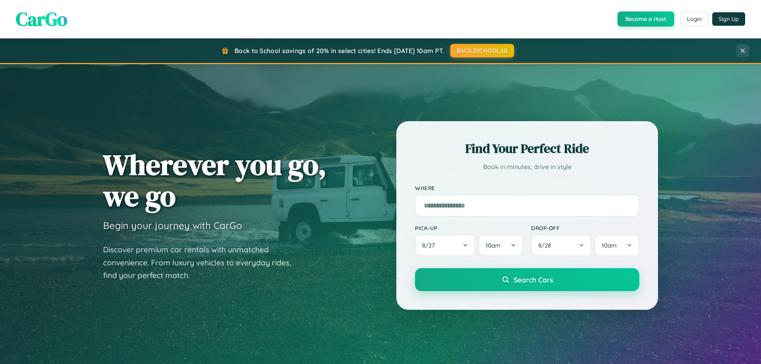  What do you see at coordinates (482, 51) in the screenshot?
I see `button: BACK2SCHOOL20` at bounding box center [482, 51].